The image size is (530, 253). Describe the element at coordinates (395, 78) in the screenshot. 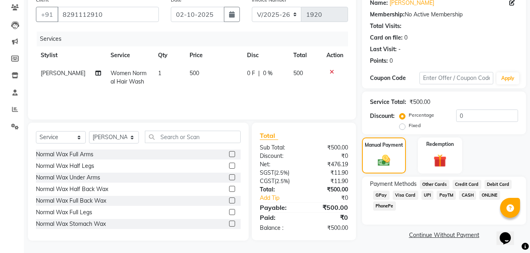

I see `div: Coupon Code` at that location.